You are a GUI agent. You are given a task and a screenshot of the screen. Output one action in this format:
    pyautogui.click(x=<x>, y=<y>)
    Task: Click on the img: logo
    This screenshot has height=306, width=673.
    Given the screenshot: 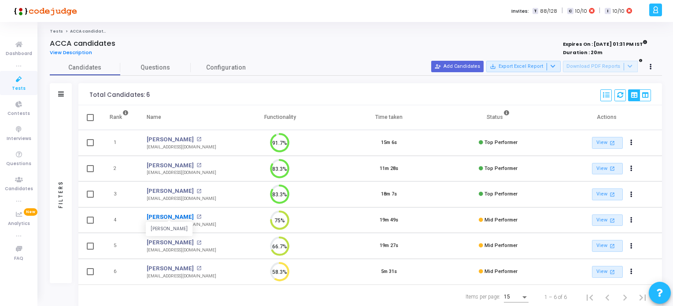 What is the action you would take?
    pyautogui.click(x=44, y=11)
    